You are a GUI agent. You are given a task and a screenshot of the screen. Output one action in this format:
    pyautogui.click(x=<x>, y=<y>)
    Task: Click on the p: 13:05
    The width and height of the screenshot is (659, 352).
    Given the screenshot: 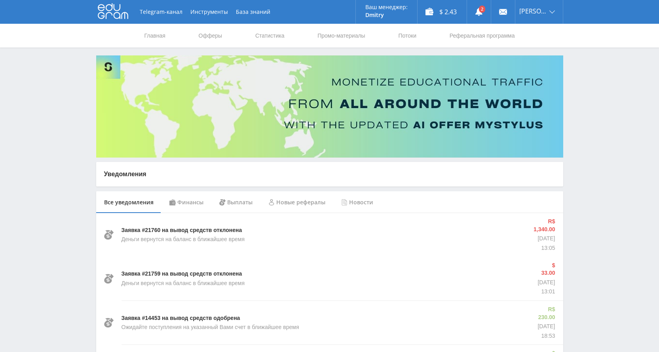 What is the action you would take?
    pyautogui.click(x=542, y=248)
    